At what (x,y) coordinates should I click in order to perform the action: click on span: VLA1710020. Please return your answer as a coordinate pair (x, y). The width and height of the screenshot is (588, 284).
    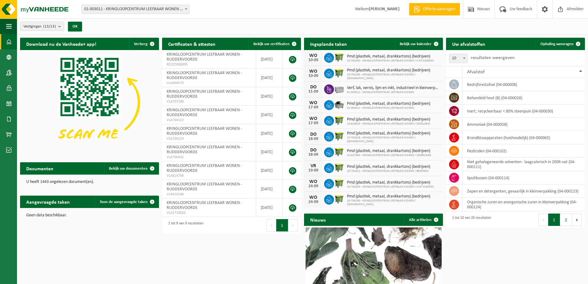
    Looking at the image, I should click on (209, 213).